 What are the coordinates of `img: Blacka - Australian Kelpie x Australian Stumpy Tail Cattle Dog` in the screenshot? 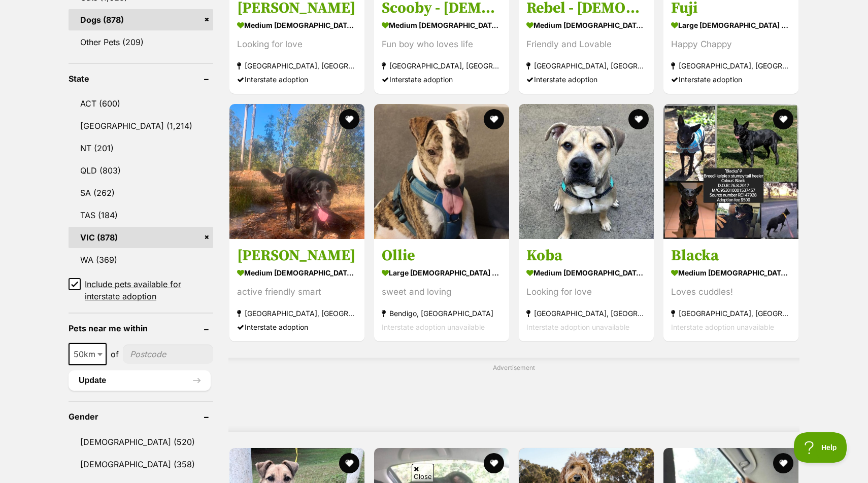 It's located at (731, 172).